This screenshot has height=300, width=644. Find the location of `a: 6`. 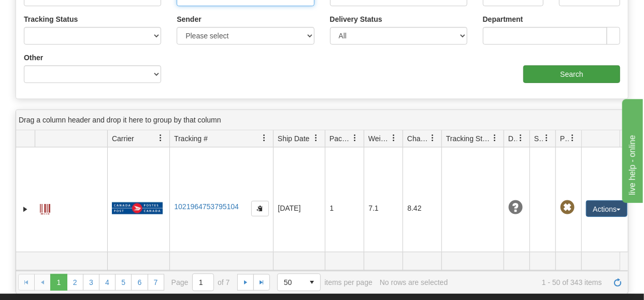

a: 6 is located at coordinates (139, 282).